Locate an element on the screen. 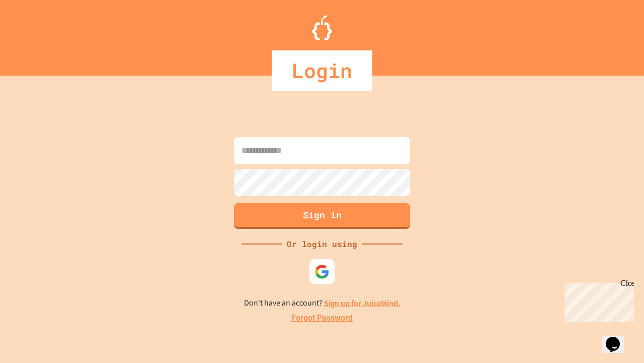 The height and width of the screenshot is (363, 644). img: google-icon.svg is located at coordinates (322, 271).